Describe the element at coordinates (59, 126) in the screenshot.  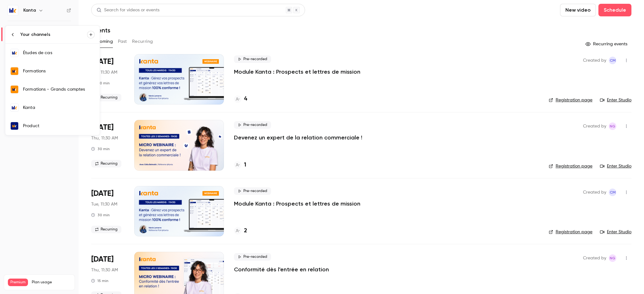
I see `div: Product` at that location.